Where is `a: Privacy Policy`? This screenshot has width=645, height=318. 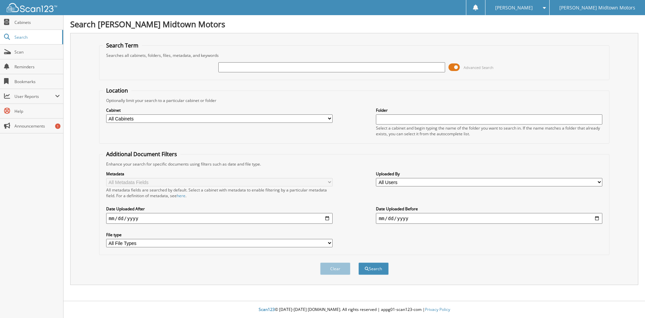 a: Privacy Policy is located at coordinates (438, 309).